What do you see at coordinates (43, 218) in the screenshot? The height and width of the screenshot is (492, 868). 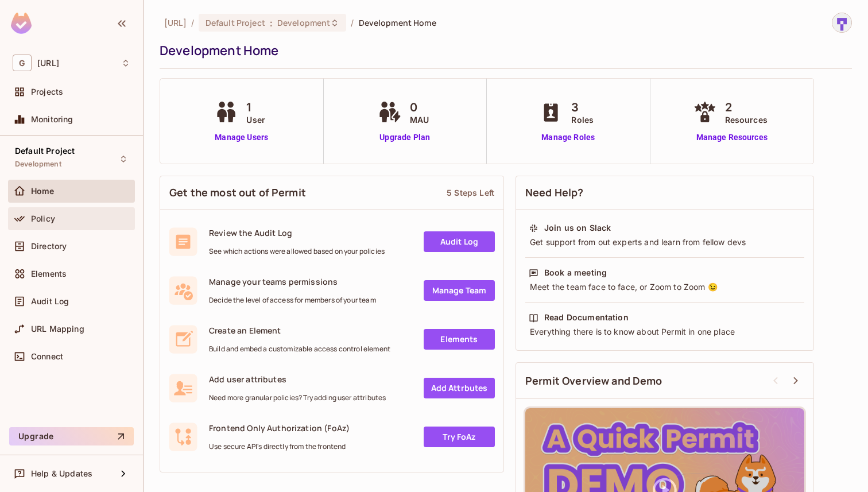 I see `span: Policy` at bounding box center [43, 218].